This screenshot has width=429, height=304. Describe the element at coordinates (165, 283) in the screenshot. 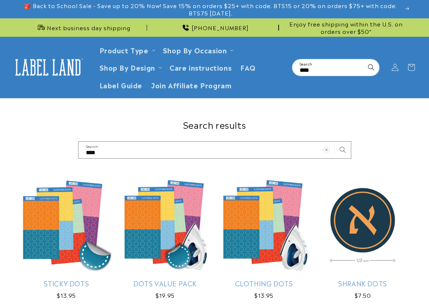

I see `a: Dots Value Pack` at that location.